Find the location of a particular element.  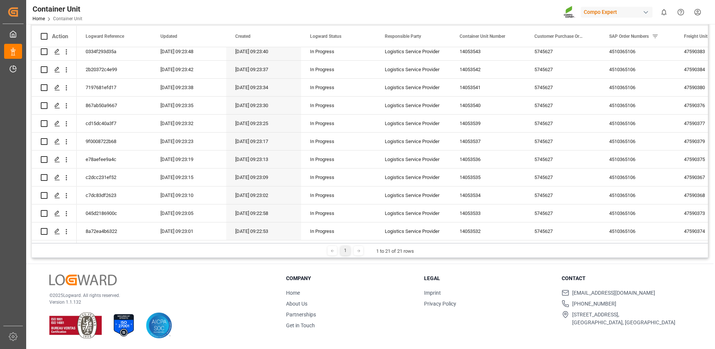

div: 14053541 is located at coordinates (488, 87).